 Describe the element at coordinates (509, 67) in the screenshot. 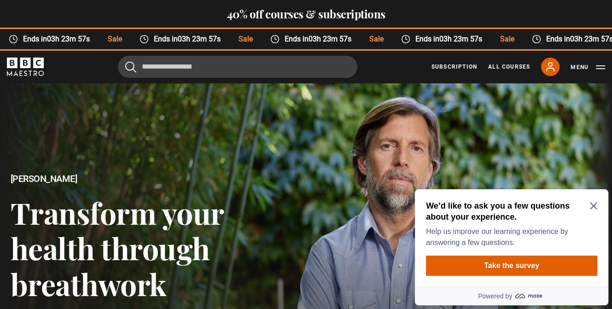

I see `a: All Courses` at that location.